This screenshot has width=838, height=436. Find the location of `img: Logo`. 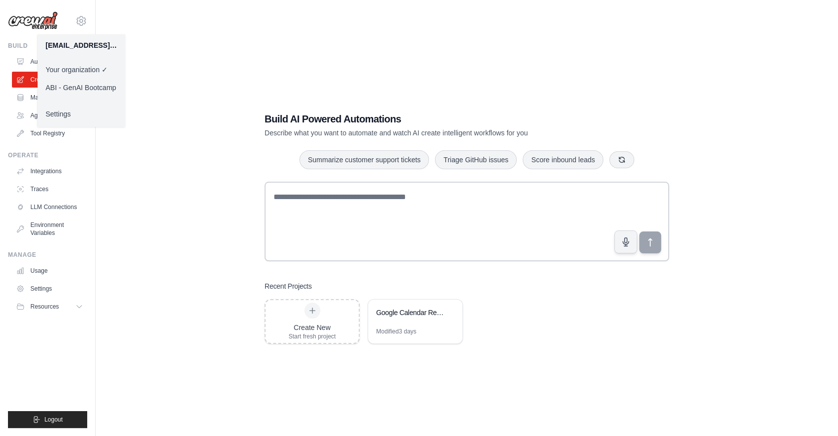

img: Logo is located at coordinates (33, 21).